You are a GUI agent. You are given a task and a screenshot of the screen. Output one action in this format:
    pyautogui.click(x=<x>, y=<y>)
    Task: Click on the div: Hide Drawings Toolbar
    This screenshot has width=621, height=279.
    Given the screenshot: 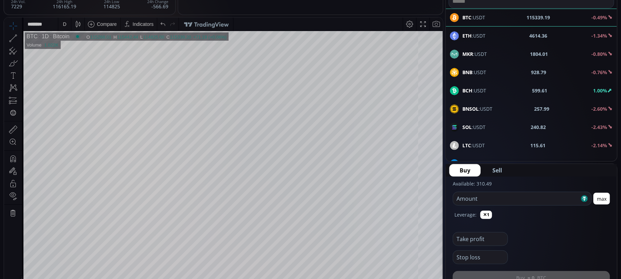 What is the action you would take?
    pyautogui.click(x=17, y=262)
    